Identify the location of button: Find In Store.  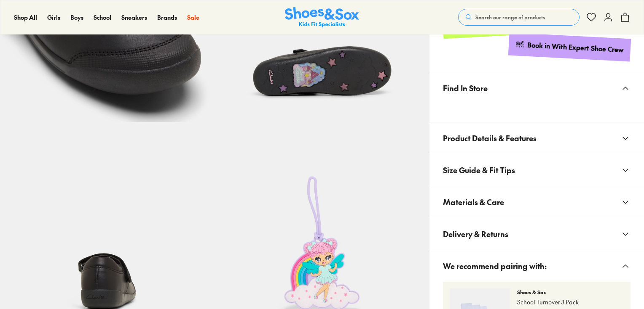
(537, 88).